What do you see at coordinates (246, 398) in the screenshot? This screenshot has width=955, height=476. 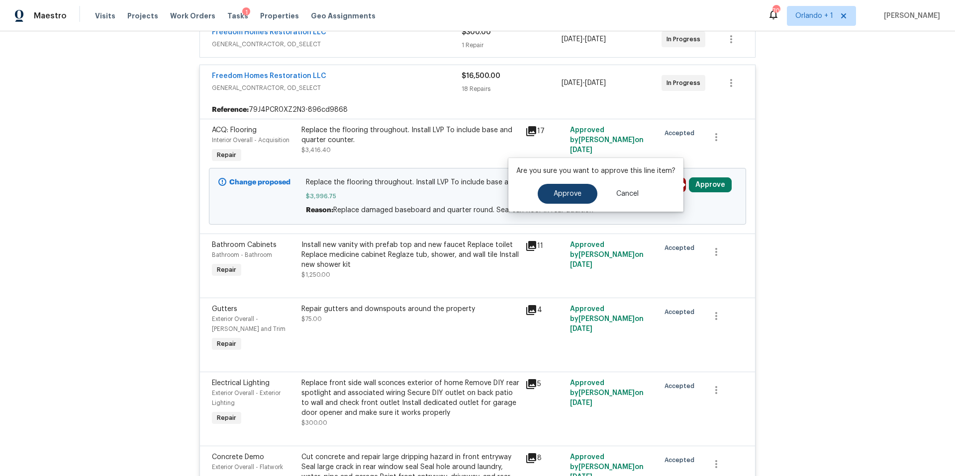 I see `span: Exterior Overall - Exterior Lighting` at bounding box center [246, 398].